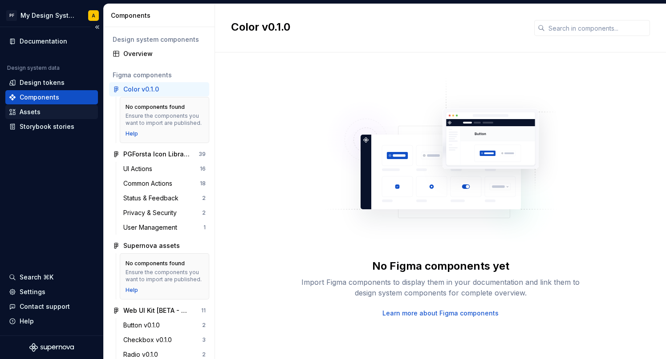 The width and height of the screenshot is (666, 359). What do you see at coordinates (159, 75) in the screenshot?
I see `div: Figma components` at bounding box center [159, 75].